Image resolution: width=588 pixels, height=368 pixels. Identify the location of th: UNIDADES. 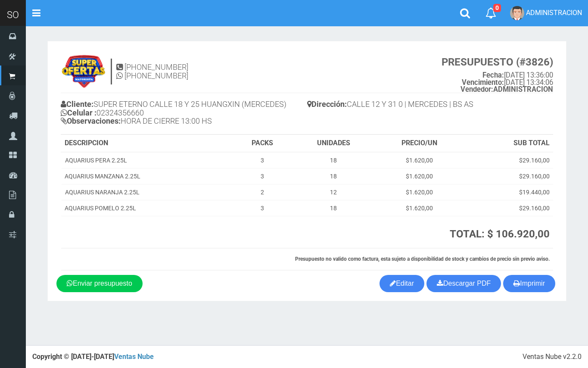
(333, 143).